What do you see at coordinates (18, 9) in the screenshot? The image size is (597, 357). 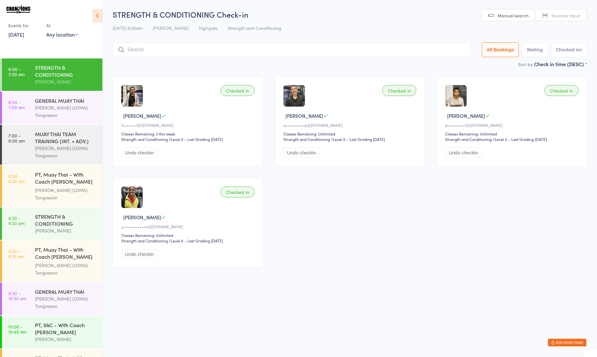 I see `img: Champions Gym Highgate` at bounding box center [18, 9].